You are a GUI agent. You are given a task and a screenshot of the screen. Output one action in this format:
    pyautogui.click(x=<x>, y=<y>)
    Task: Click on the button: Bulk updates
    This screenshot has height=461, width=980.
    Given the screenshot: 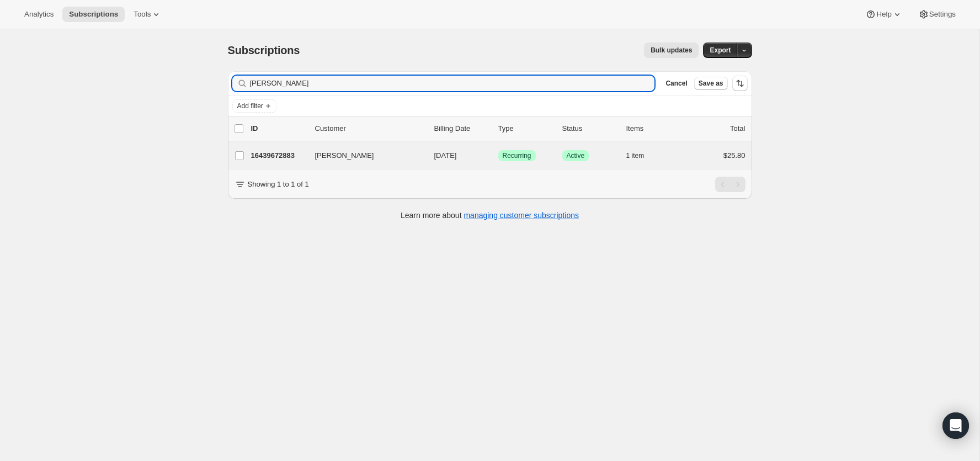 What is the action you would take?
    pyautogui.click(x=671, y=50)
    